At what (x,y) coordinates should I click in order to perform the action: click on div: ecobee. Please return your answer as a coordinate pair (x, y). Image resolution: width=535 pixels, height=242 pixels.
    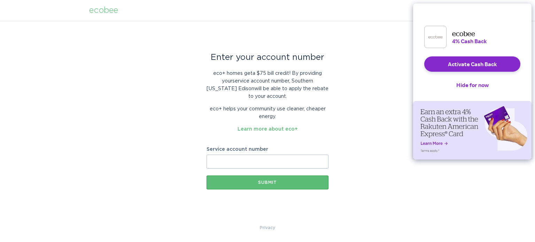
    Looking at the image, I should click on (103, 10).